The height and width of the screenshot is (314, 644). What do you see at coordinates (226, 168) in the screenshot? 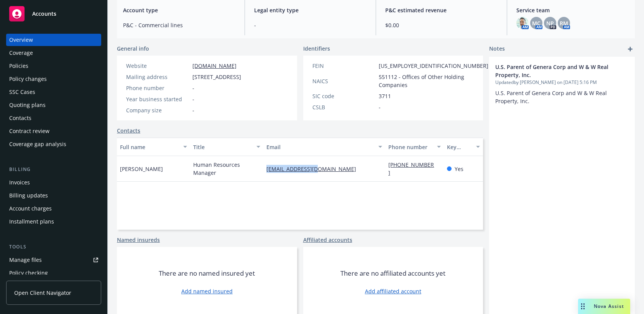
I see `span: Human Resources Manager` at bounding box center [226, 168].